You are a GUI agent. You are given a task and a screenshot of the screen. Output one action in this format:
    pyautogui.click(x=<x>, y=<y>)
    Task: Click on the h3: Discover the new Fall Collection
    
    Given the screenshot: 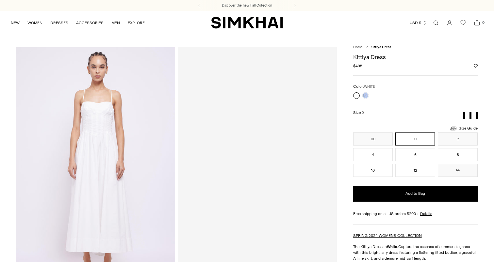 What is the action you would take?
    pyautogui.click(x=247, y=6)
    